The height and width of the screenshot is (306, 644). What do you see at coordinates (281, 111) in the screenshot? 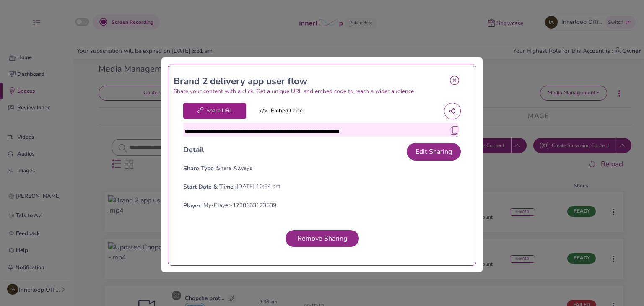
I see `span: Embed Code` at bounding box center [281, 111].